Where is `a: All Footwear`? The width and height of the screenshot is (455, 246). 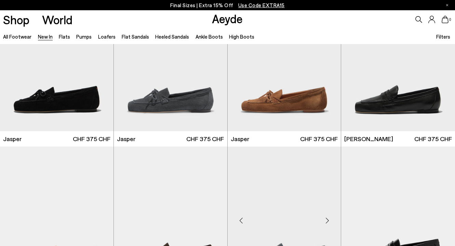
a: All Footwear is located at coordinates (17, 37).